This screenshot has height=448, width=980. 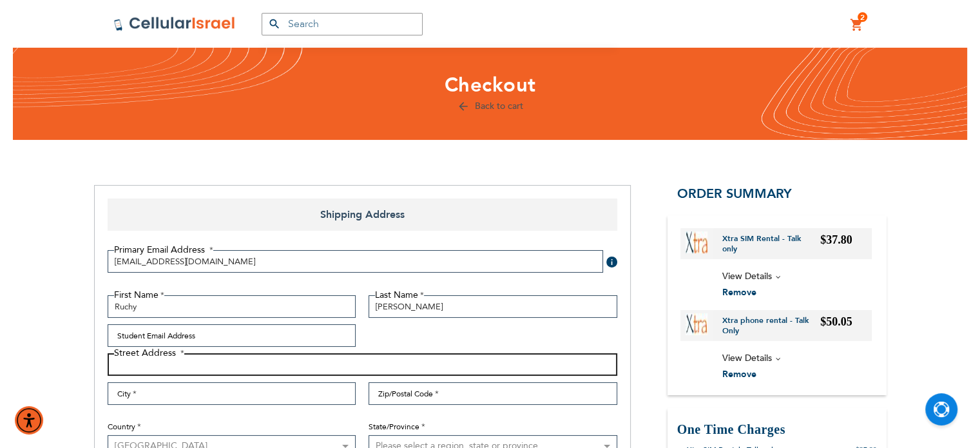 I want to click on a: Xtra SIM Rental - Talk only, so click(x=771, y=244).